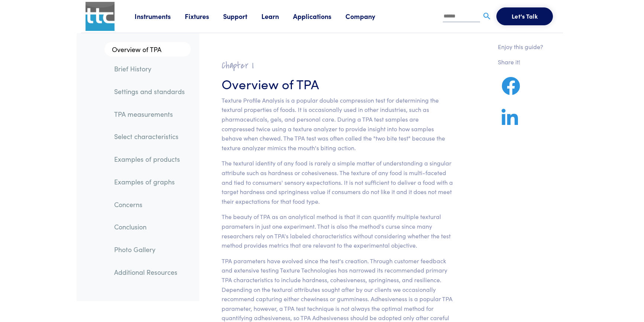 The height and width of the screenshot is (322, 644). I want to click on a: Examples of products, so click(150, 159).